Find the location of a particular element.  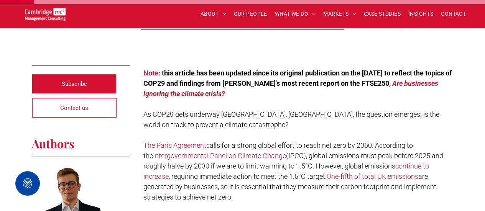

a: WHAT WE DO is located at coordinates (295, 14).